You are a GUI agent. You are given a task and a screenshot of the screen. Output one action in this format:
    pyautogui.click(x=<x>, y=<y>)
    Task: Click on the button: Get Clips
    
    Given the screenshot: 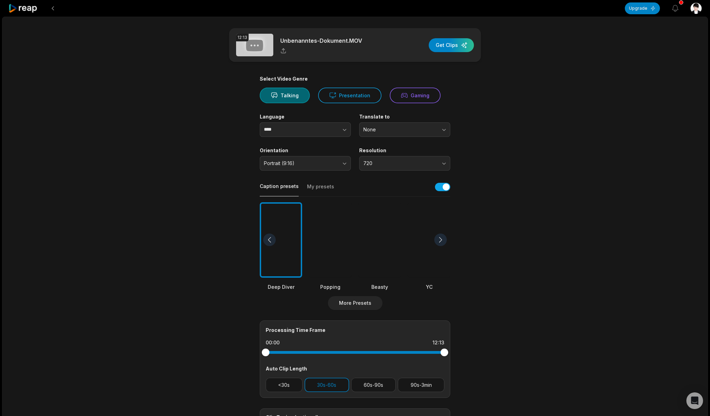 What is the action you would take?
    pyautogui.click(x=451, y=45)
    